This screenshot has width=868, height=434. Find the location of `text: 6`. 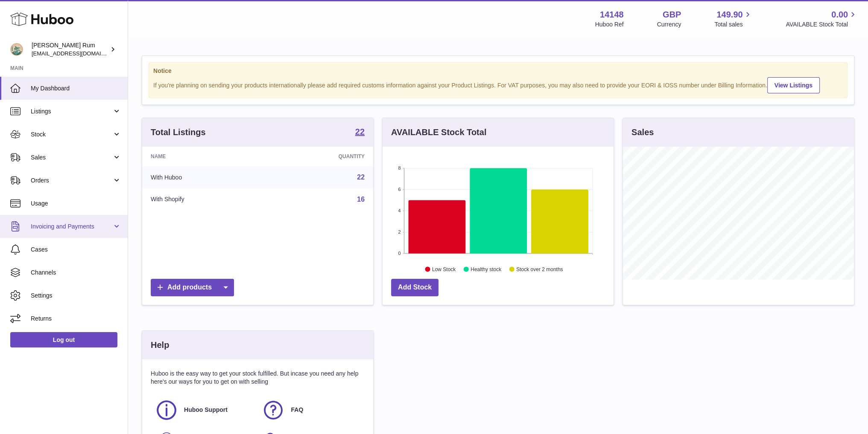

text: 6 is located at coordinates (399, 189).